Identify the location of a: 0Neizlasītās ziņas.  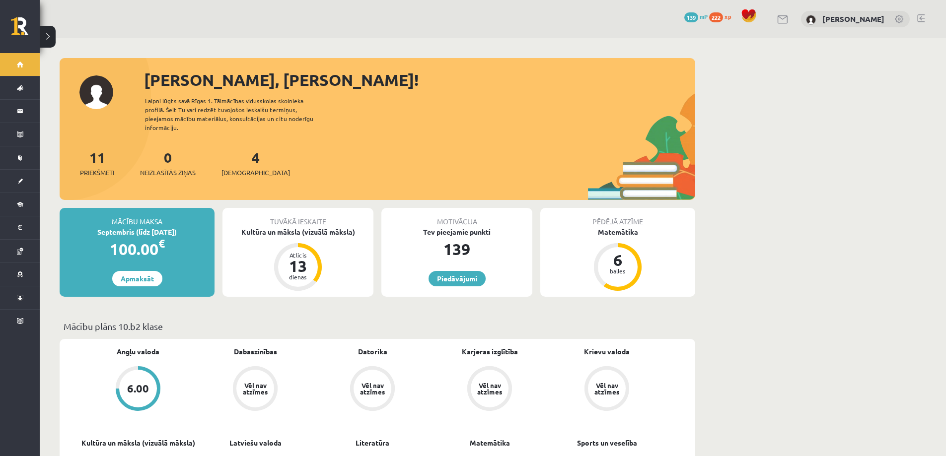
(168, 163).